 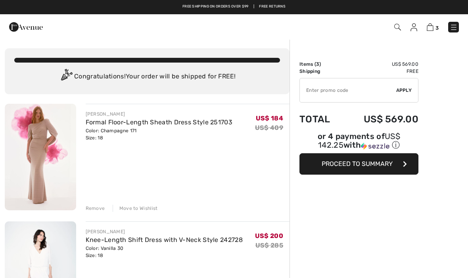 I want to click on img: Formal Floor-Length Sheath Dress Style 251703, so click(x=40, y=157).